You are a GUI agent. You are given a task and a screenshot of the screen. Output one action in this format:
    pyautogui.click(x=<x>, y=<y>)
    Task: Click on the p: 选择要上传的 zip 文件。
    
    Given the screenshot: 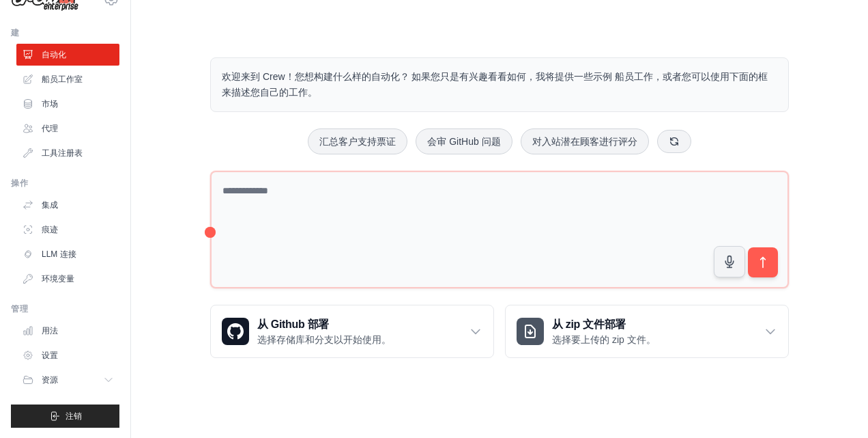 What is the action you would take?
    pyautogui.click(x=604, y=339)
    